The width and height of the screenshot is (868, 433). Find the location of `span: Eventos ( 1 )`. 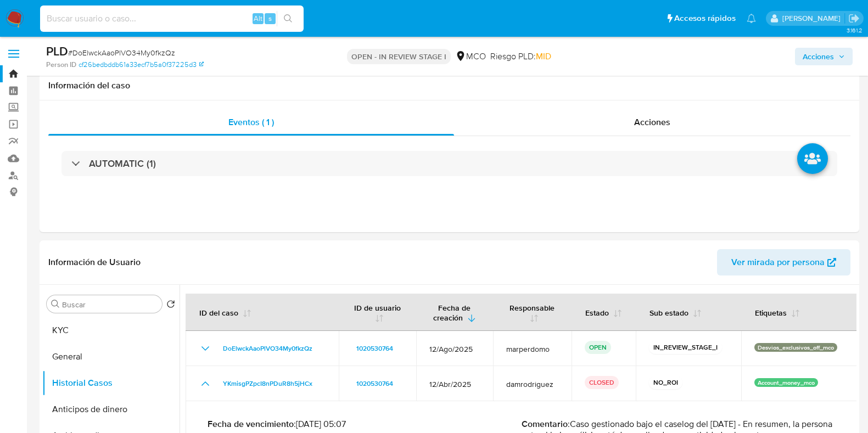

span: Eventos ( 1 ) is located at coordinates (251, 122).